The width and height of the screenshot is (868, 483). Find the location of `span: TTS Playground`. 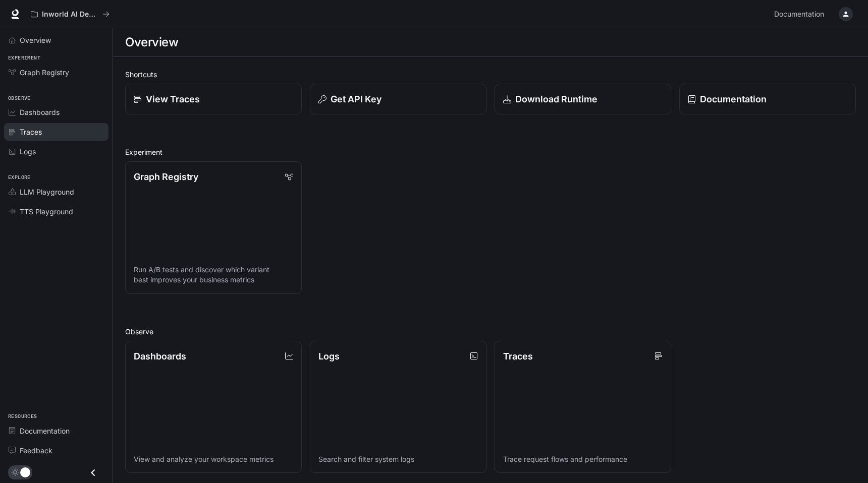

span: TTS Playground is located at coordinates (46, 211).